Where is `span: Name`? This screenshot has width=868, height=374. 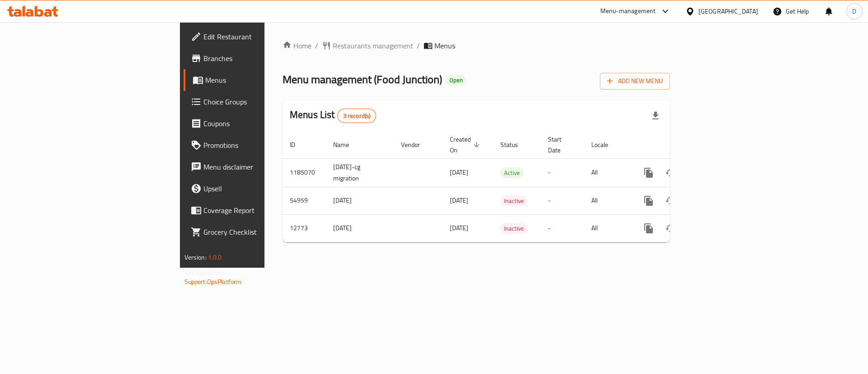 span: Name is located at coordinates (347, 145).